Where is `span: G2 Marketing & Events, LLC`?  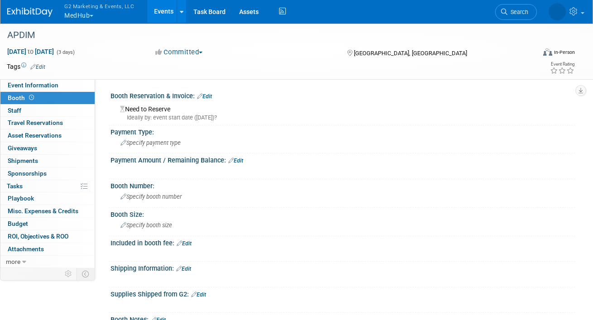 span: G2 Marketing & Events, LLC is located at coordinates (99, 6).